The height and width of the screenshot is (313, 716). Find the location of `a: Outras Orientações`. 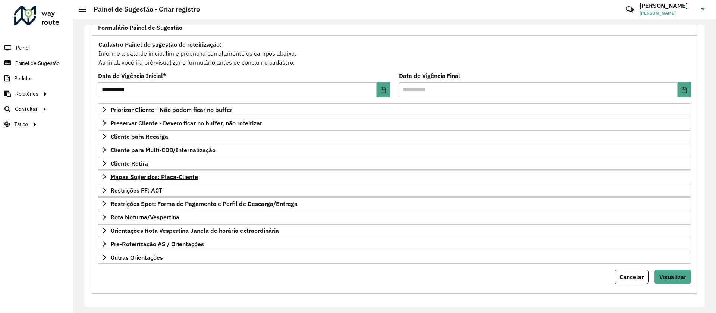

a: Outras Orientações is located at coordinates (394, 257).